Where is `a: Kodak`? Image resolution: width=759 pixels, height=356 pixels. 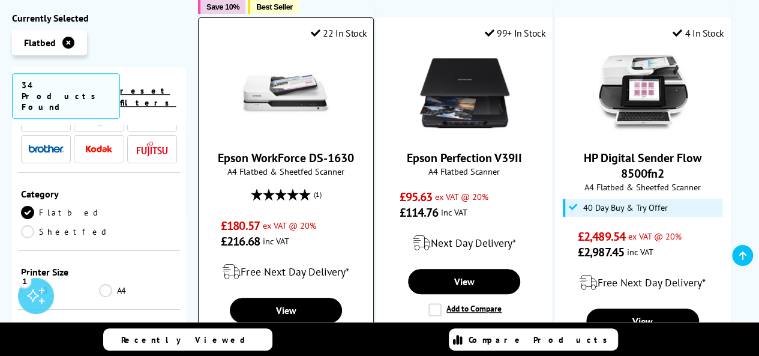
a: Kodak is located at coordinates (99, 149).